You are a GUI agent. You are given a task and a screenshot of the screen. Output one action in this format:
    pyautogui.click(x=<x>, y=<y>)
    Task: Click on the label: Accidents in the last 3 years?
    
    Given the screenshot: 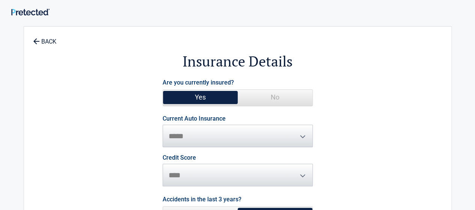 What is the action you would take?
    pyautogui.click(x=202, y=199)
    